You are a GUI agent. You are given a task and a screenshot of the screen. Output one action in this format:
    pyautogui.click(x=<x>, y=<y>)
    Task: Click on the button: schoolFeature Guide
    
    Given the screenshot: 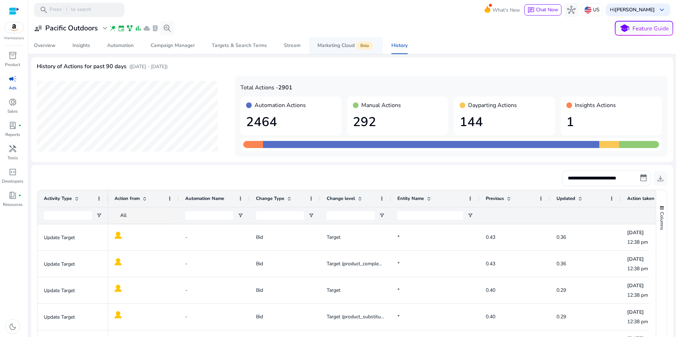 What is the action you would take?
    pyautogui.click(x=644, y=28)
    